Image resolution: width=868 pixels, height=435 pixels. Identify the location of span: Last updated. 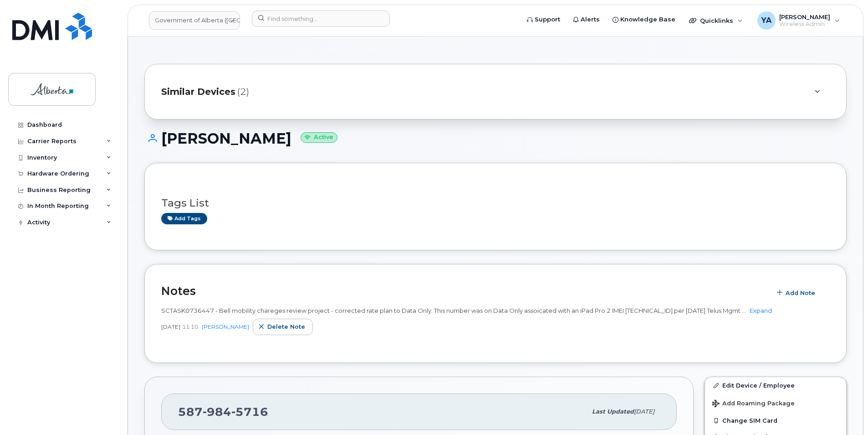
(613, 411).